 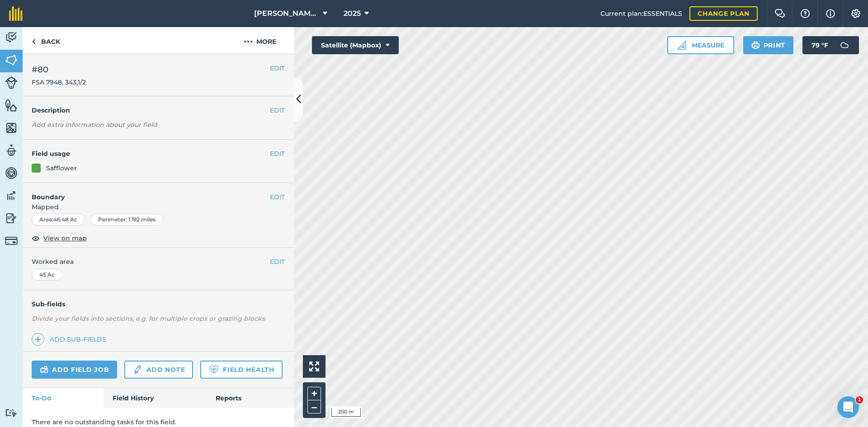 What do you see at coordinates (315, 367) in the screenshot?
I see `img: Four arrows, one pointing top left, one top right, one bottom right and the last bottom left` at bounding box center [315, 367].